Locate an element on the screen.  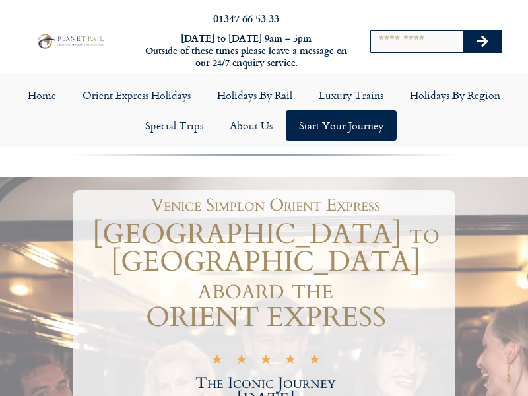
a: About Us is located at coordinates (251, 125).